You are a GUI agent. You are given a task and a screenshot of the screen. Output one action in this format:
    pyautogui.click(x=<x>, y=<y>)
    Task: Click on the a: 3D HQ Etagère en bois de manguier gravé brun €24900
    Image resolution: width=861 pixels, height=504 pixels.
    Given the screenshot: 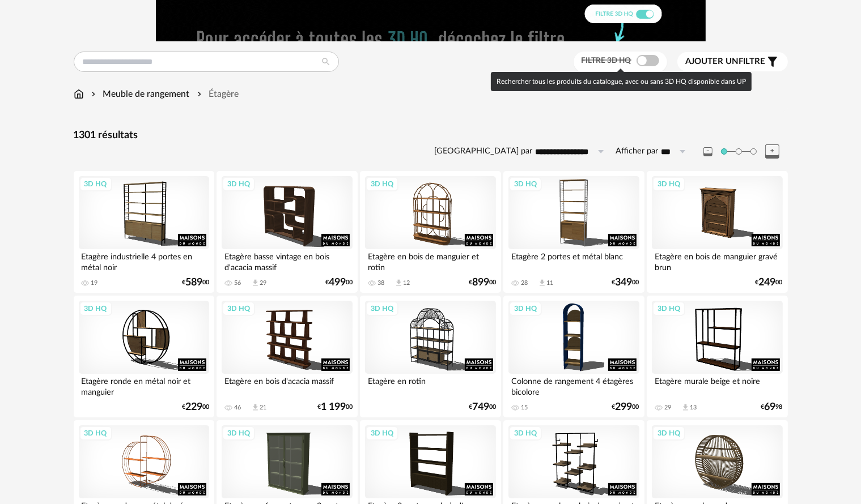 What is the action you would take?
    pyautogui.click(x=717, y=232)
    